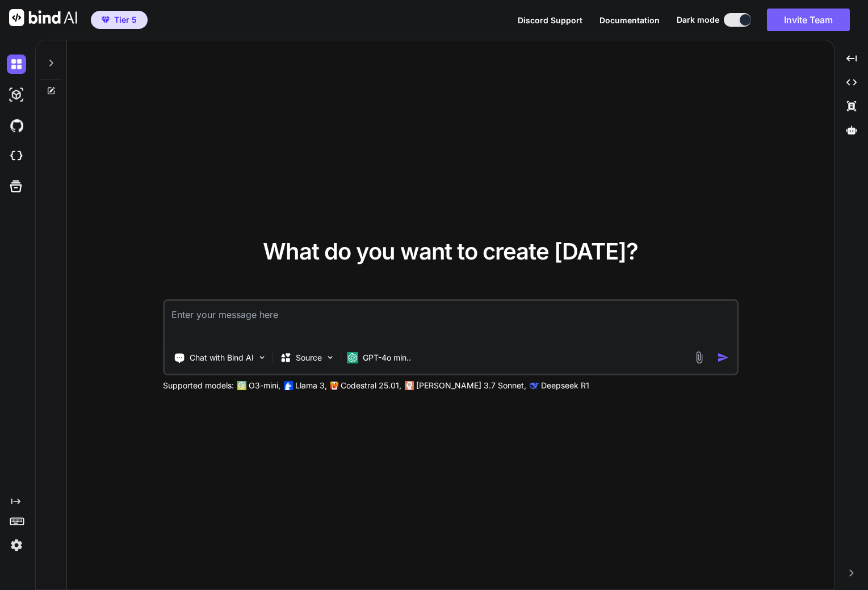 This screenshot has height=590, width=868. Describe the element at coordinates (265, 385) in the screenshot. I see `p: O3-mini,` at that location.